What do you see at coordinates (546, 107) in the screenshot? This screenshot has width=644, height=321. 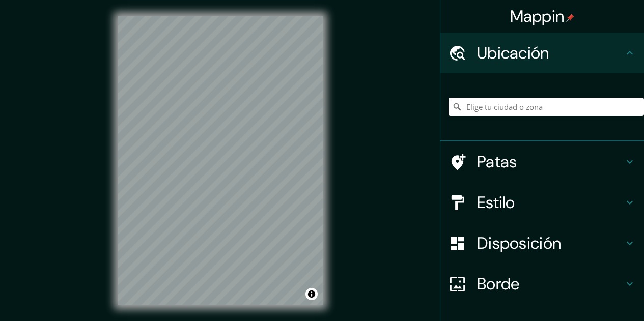 I see `input: Elige tu ciudad o zona` at bounding box center [546, 107].